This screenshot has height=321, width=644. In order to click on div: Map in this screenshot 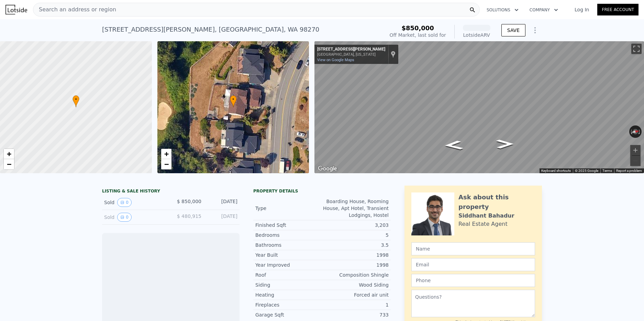, I will do `click(479, 107)`.